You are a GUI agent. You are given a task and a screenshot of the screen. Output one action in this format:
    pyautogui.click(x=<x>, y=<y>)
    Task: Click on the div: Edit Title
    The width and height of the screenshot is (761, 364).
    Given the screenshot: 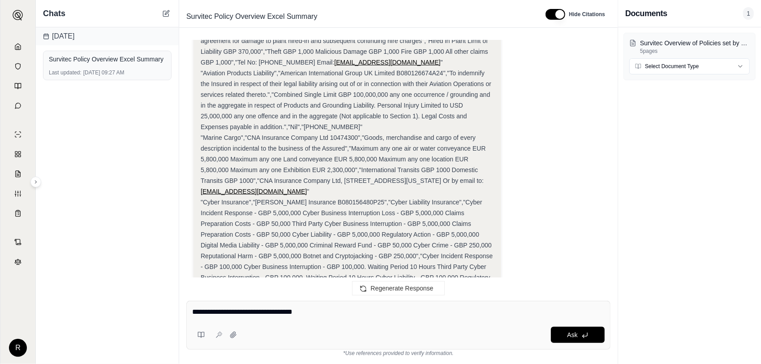 What is the action you would take?
    pyautogui.click(x=359, y=17)
    